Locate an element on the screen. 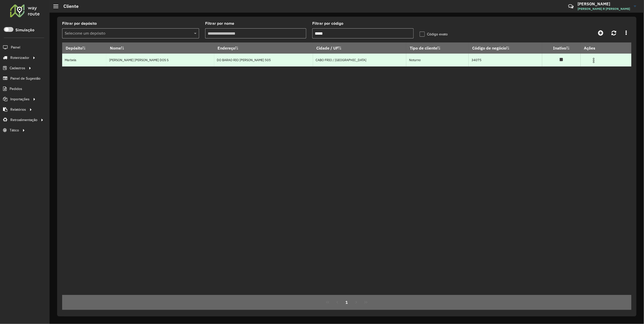 The width and height of the screenshot is (644, 324). span: Painel de Sugestão is located at coordinates (25, 78).